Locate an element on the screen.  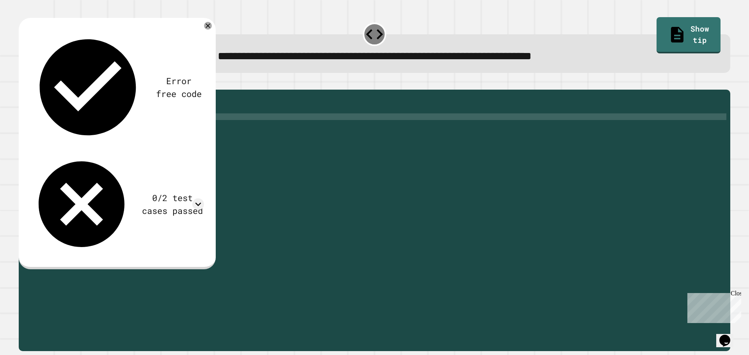
a: Show tip is located at coordinates (688, 35).